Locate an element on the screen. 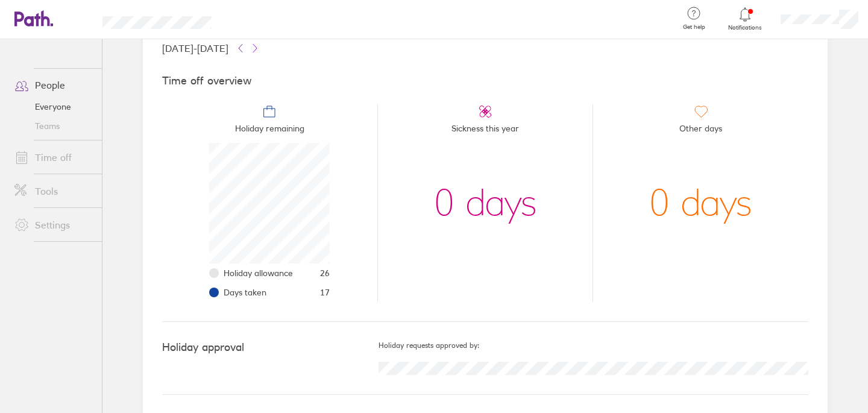 Image resolution: width=868 pixels, height=413 pixels. span: Other days is located at coordinates (700, 131).